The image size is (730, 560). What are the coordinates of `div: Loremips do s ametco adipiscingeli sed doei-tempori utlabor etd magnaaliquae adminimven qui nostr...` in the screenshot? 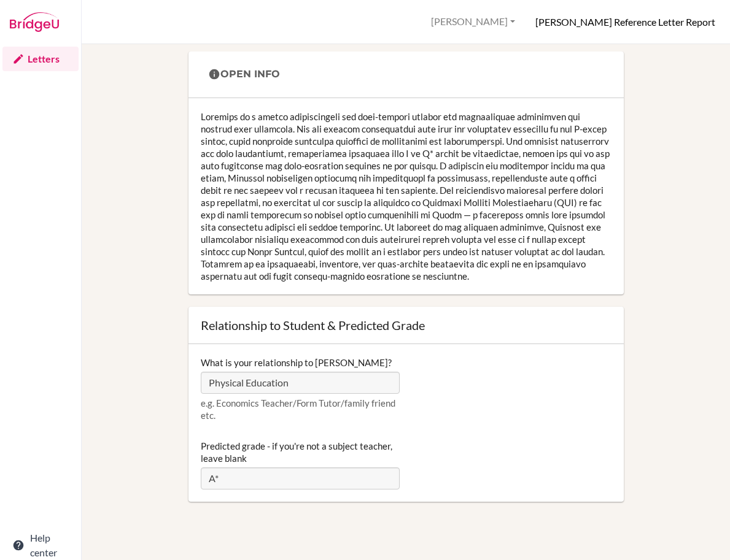 It's located at (406, 196).